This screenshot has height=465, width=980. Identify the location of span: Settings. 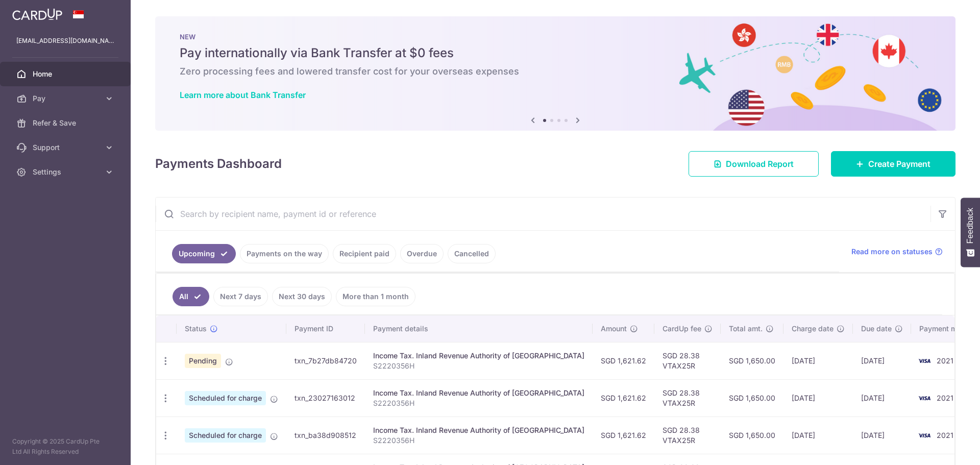
(66, 172).